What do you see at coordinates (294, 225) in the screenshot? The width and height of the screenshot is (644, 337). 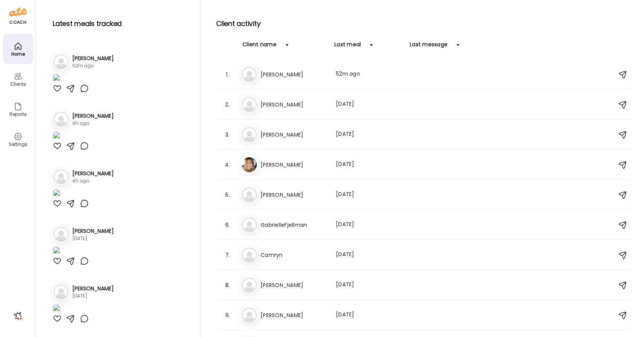 I see `h3: GabrielleFjellman` at bounding box center [294, 225].